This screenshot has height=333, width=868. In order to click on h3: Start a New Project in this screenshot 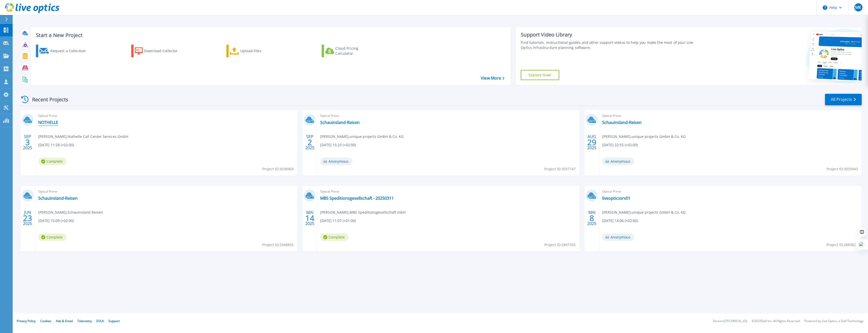, I will do `click(270, 35)`.